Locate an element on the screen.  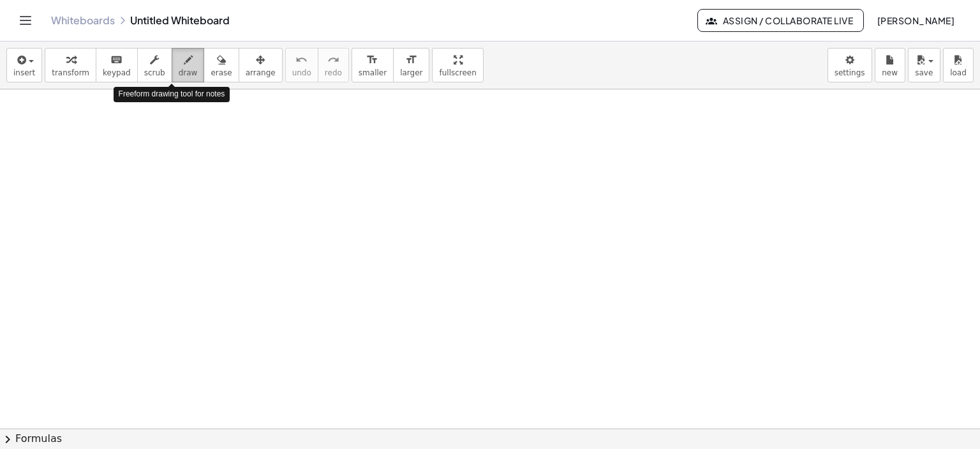
button: erase is located at coordinates (221, 65).